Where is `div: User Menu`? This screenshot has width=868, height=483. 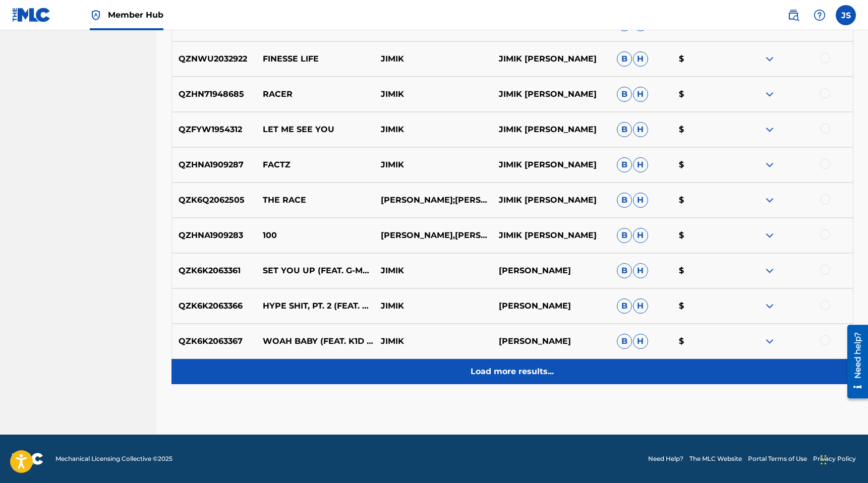
div: User Menu is located at coordinates (846, 15).